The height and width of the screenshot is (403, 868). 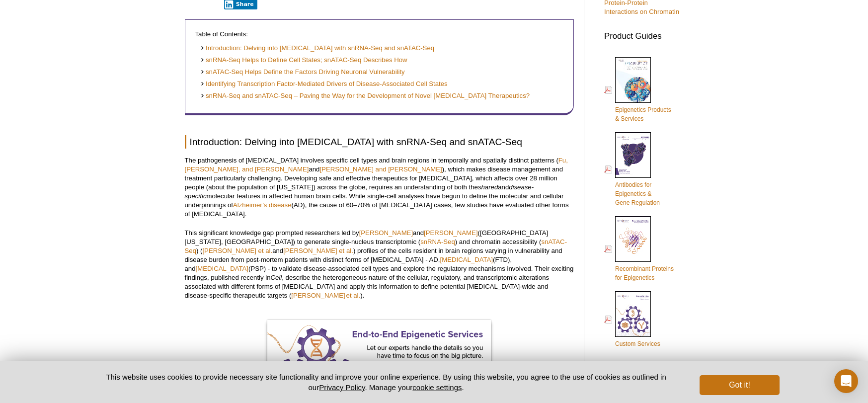 I want to click on span: Epigenetics Products & Services, so click(x=643, y=114).